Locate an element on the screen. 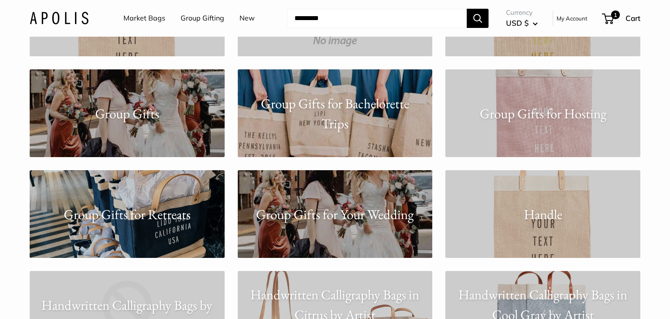 Image resolution: width=670 pixels, height=319 pixels. a: Group Gifts for Hosting is located at coordinates (543, 113).